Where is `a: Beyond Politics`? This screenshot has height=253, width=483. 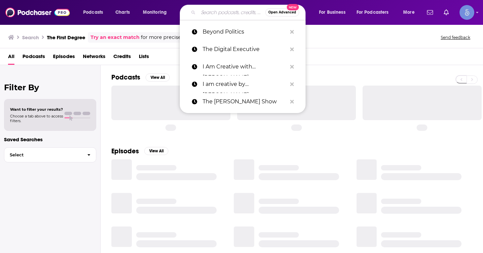 a: Beyond Politics is located at coordinates (242, 32).